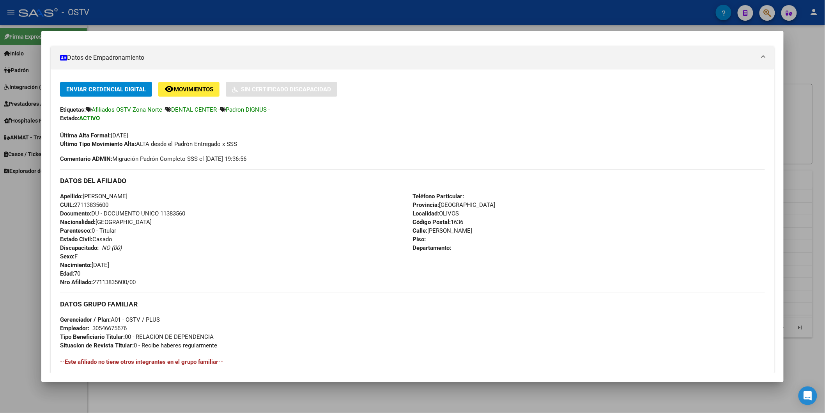  What do you see at coordinates (86, 159) in the screenshot?
I see `strong: Comentario ADMIN:` at bounding box center [86, 159].